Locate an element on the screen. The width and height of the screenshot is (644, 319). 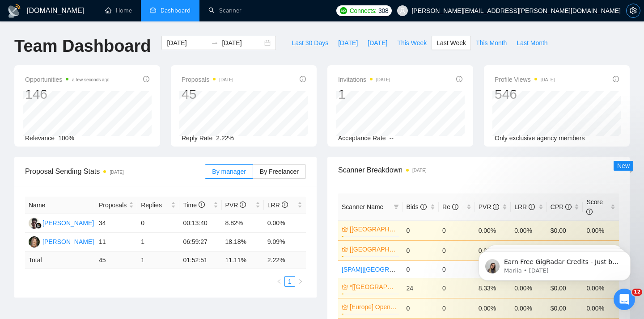
span: Last Week is located at coordinates (451, 43).